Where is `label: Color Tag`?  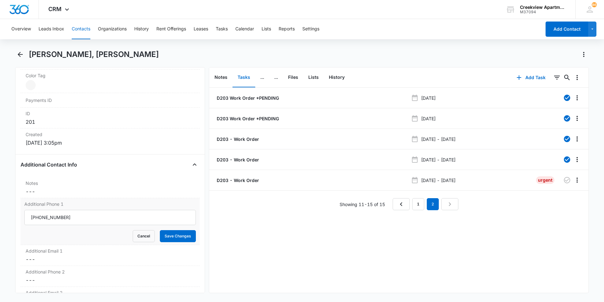
label: Color Tag is located at coordinates (110, 75).